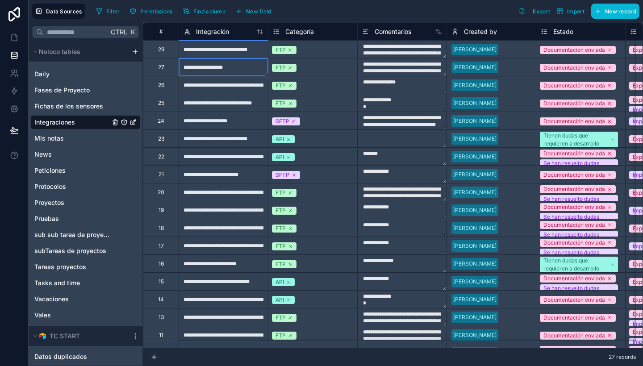 The width and height of the screenshot is (643, 366). Describe the element at coordinates (151, 11) in the screenshot. I see `button: Permissions` at that location.